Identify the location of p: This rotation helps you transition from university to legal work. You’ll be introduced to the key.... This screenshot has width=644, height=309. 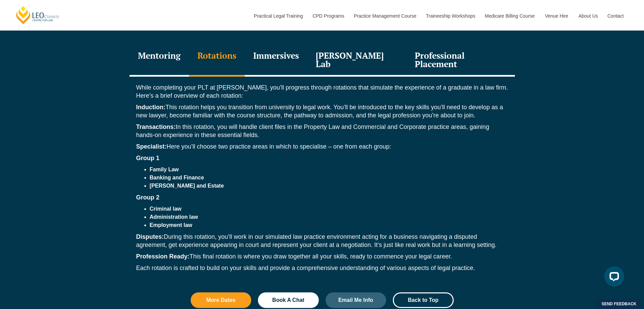
(322, 111).